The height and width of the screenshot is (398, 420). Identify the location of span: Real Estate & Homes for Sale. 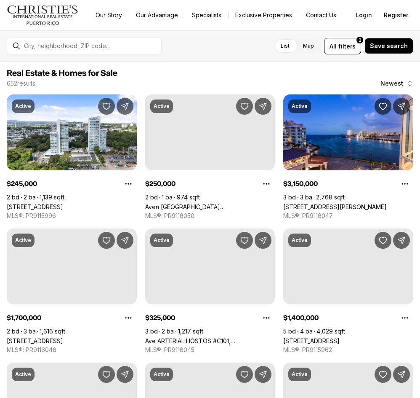
(62, 73).